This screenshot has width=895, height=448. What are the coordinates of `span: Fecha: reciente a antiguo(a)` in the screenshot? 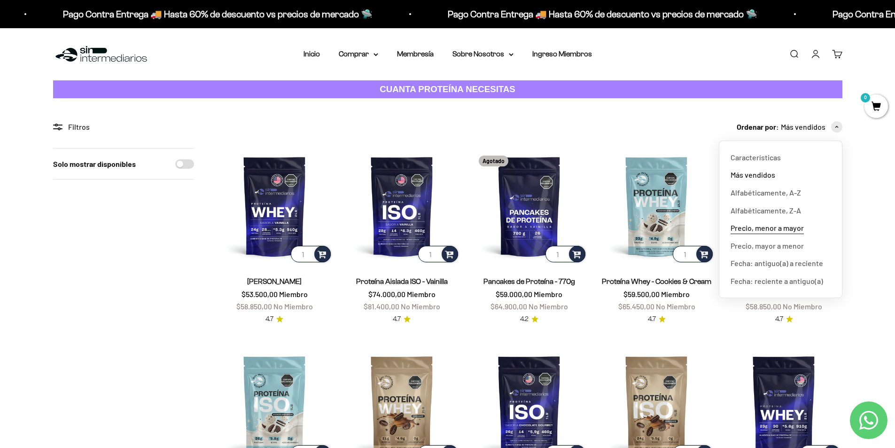 It's located at (777, 281).